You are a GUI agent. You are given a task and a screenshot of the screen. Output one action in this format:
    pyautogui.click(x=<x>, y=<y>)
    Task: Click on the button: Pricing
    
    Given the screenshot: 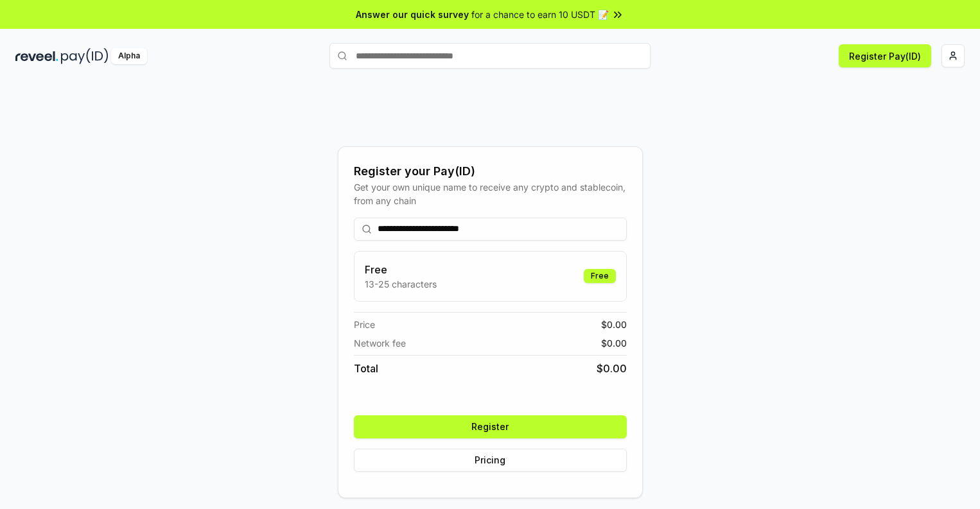 What is the action you would take?
    pyautogui.click(x=490, y=460)
    